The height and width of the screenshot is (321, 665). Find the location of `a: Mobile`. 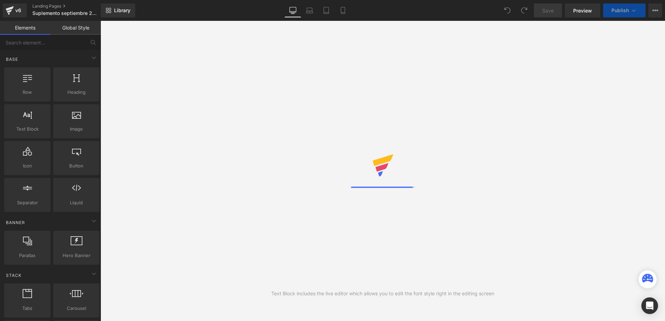

a: Mobile is located at coordinates (343, 10).